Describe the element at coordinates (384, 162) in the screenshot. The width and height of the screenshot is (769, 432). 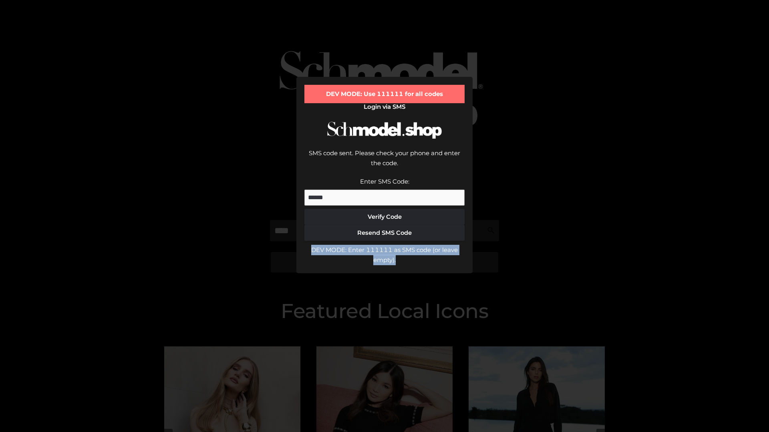
I see `div: SMS code sent. Please check your phone and enter the code.` at that location.